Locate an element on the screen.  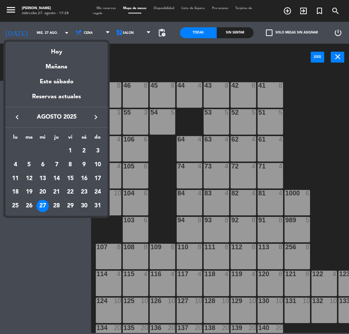
td: 22 de agosto de 2025 is located at coordinates (70, 192).